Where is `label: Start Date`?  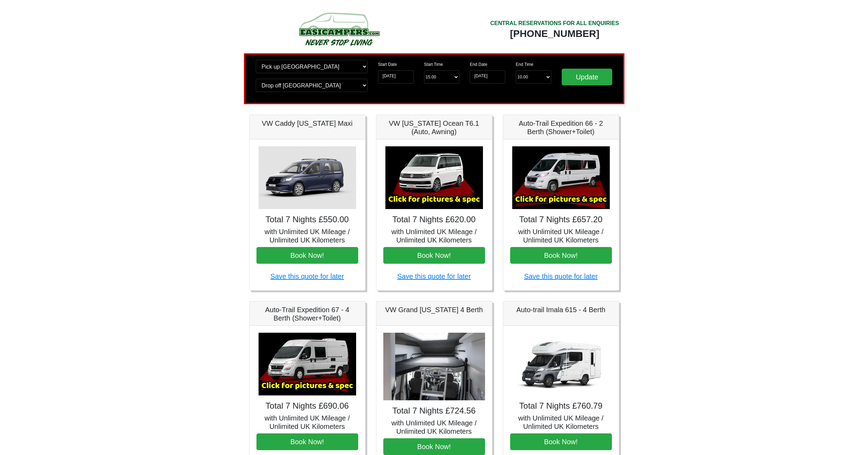
label: Start Date is located at coordinates (388, 64).